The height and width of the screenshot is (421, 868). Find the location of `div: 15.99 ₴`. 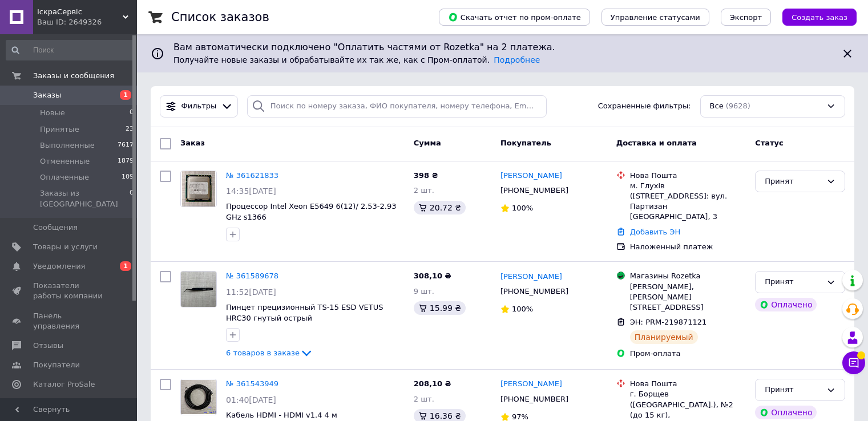

div: 15.99 ₴ is located at coordinates (440, 309).